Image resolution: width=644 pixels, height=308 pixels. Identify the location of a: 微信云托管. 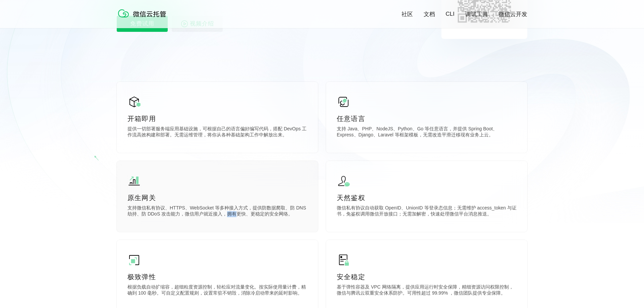
(143, 18).